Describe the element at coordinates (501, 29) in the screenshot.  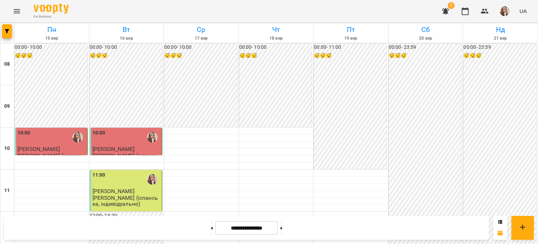
I see `h6: Нд` at that location.